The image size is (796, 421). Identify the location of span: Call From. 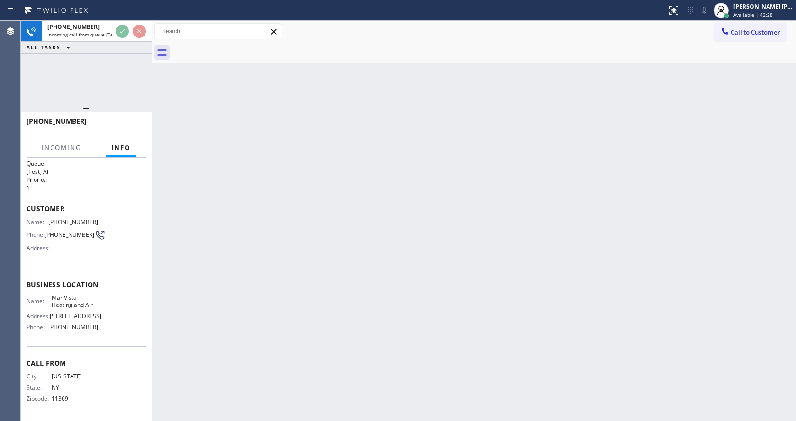
(86, 363).